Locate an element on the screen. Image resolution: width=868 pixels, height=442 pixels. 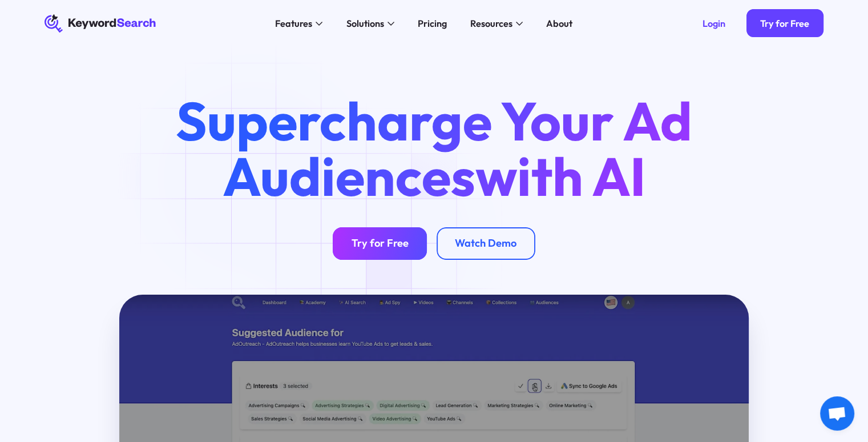
div: Resources is located at coordinates (490, 24).